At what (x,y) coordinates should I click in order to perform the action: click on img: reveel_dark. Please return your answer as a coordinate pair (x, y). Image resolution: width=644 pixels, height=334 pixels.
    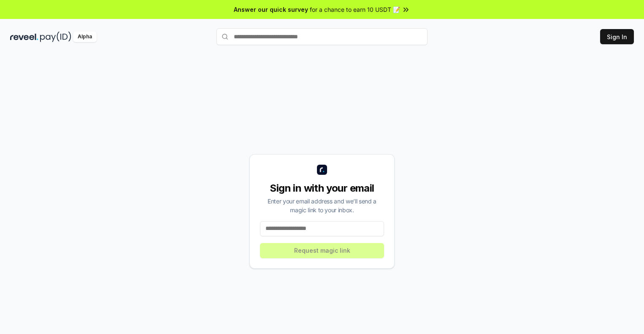
    Looking at the image, I should click on (24, 37).